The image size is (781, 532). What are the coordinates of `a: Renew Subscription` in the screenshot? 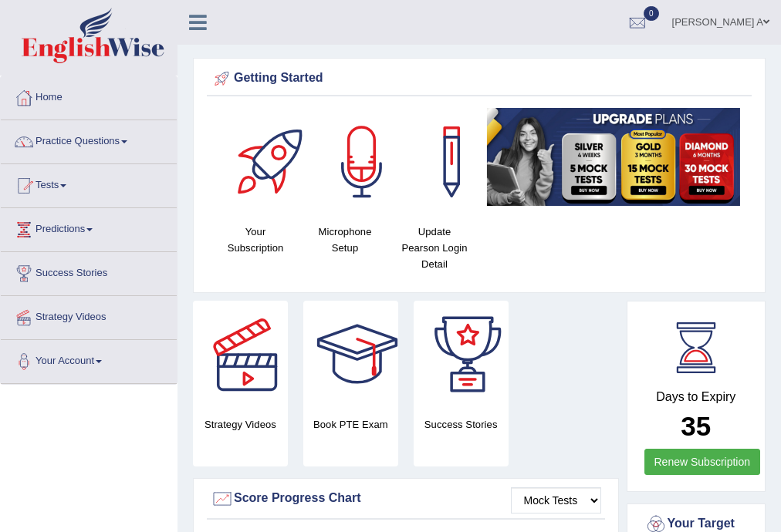 It's located at (703, 462).